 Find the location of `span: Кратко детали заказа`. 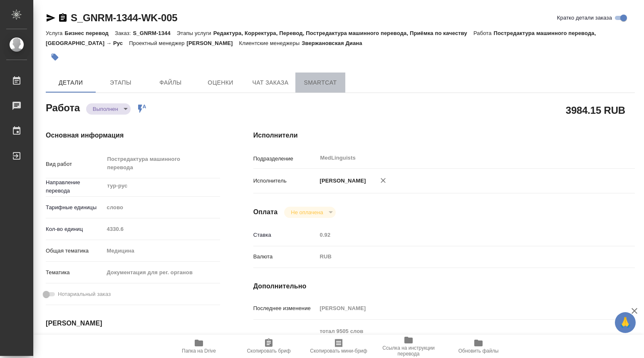

span: Кратко детали заказа is located at coordinates (585, 18).